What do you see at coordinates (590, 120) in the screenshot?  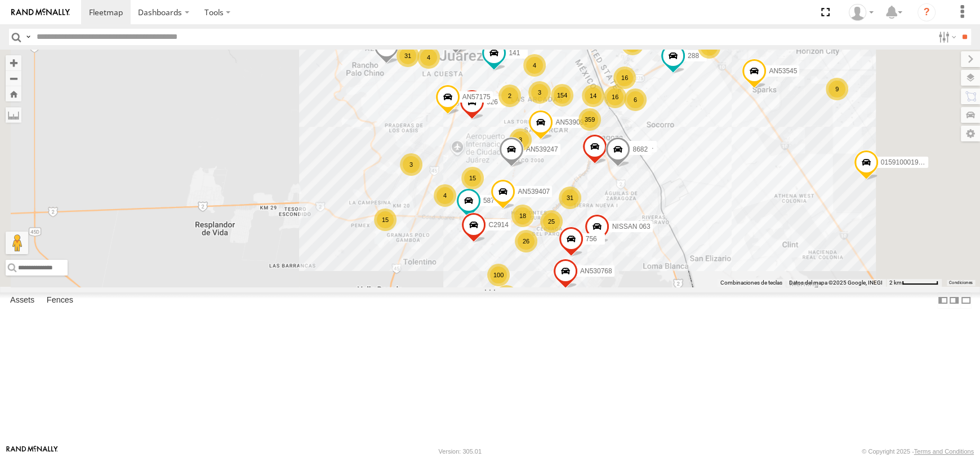 I see `div: 359` at bounding box center [590, 120].